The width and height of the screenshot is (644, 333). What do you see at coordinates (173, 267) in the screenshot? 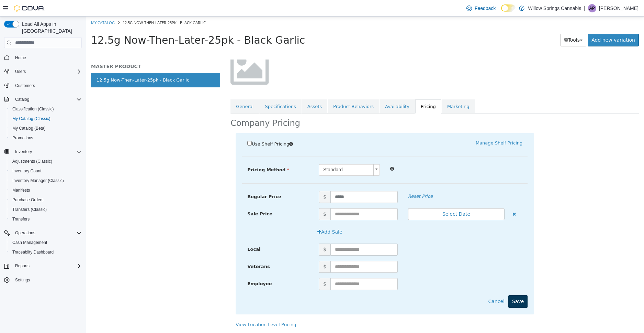
I see `span: Employee` at bounding box center [173, 267].